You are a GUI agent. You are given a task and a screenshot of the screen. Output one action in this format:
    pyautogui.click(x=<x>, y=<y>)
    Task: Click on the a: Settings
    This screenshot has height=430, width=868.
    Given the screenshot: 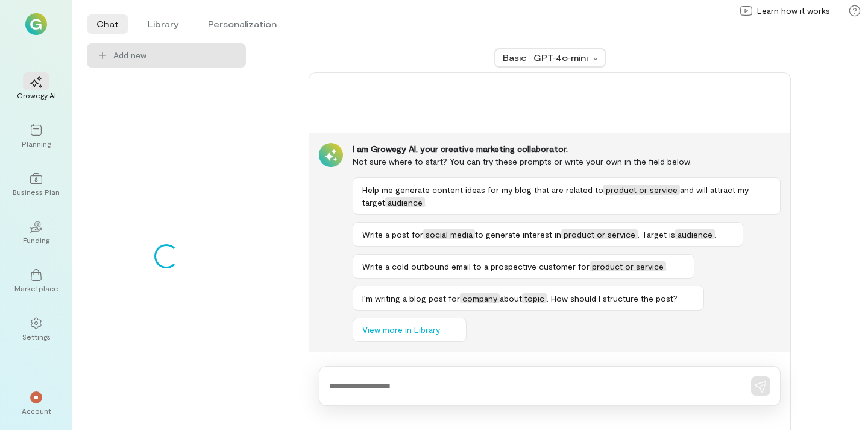 What is the action you would take?
    pyautogui.click(x=36, y=329)
    